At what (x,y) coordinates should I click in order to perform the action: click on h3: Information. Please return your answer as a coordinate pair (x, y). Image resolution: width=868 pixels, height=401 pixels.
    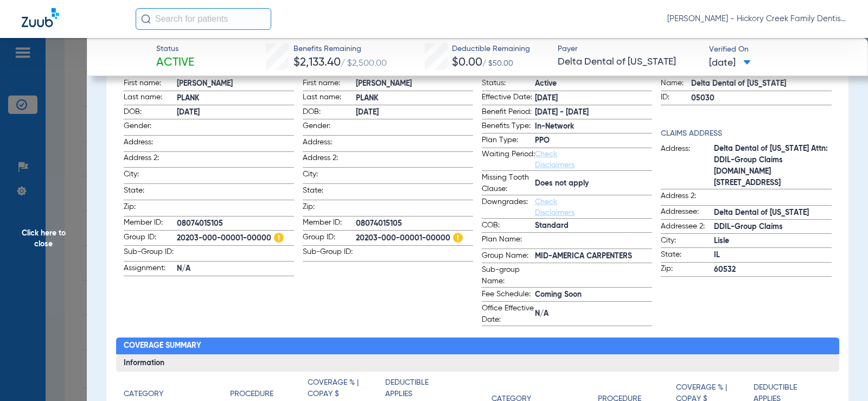
    Looking at the image, I should click on (478, 363).